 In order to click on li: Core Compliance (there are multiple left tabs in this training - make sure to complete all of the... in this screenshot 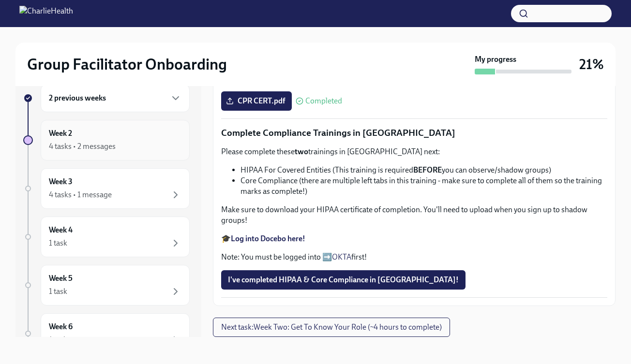, I will do `click(424, 186)`.